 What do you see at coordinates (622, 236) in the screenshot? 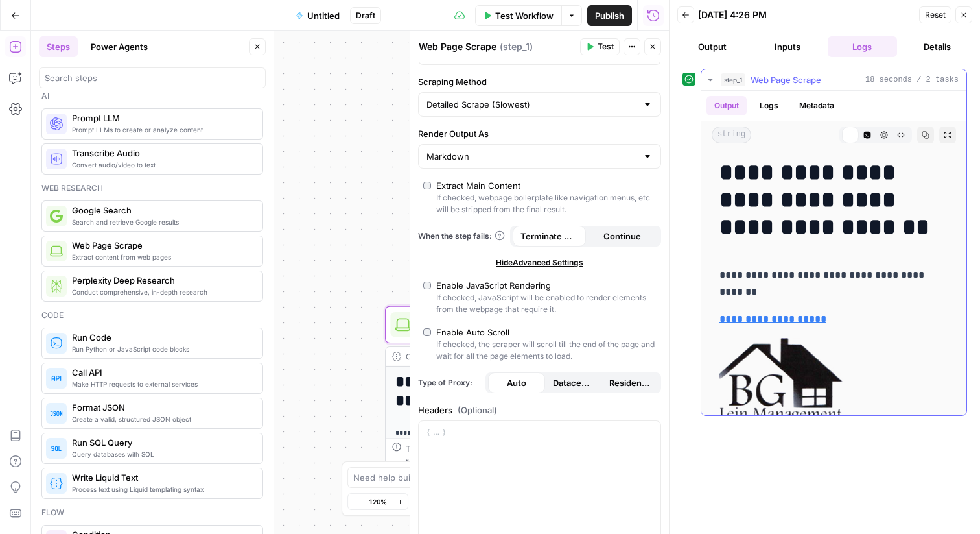
I see `span: Continue` at bounding box center [622, 236].